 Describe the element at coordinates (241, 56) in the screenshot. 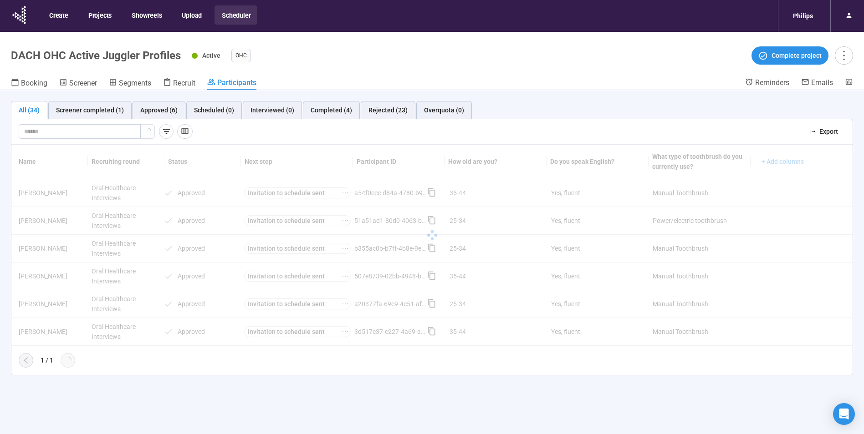

I see `span: OHC` at that location.